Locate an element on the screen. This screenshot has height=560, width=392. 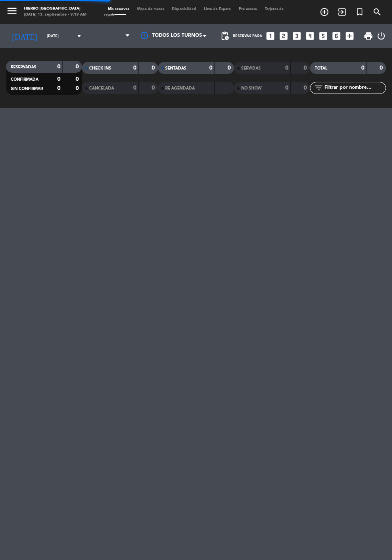
div: LOG OUT is located at coordinates (381, 36).